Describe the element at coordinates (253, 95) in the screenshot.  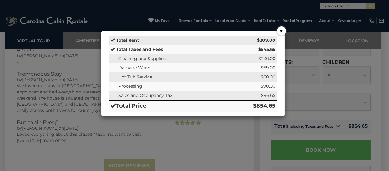
I see `td: $96.65` at that location.